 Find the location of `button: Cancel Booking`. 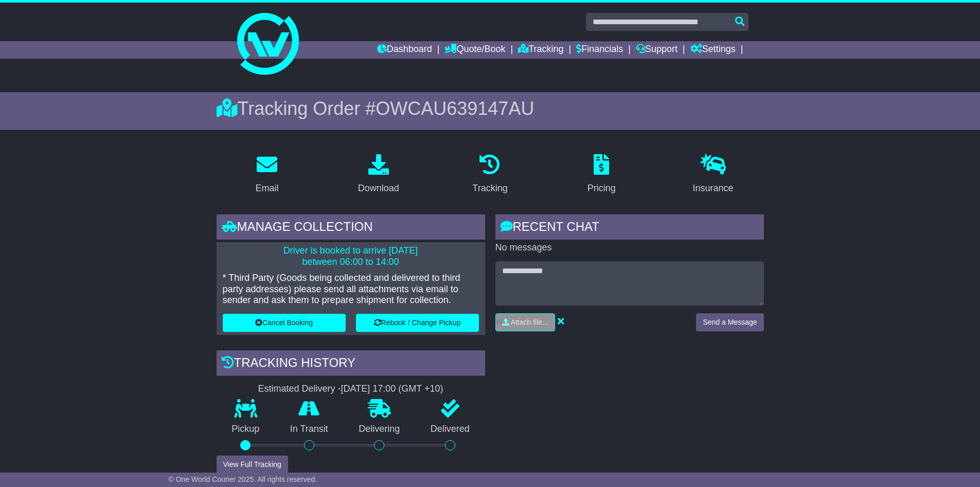

button: Cancel Booking is located at coordinates (284, 322).